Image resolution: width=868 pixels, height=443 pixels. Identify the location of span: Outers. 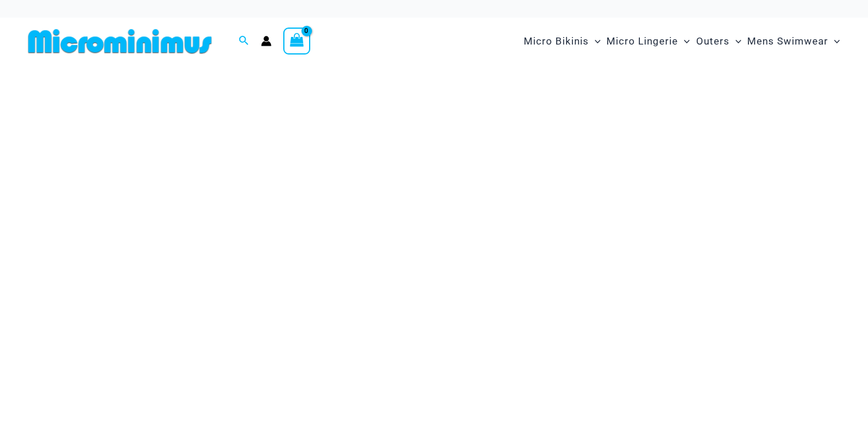
(713, 41).